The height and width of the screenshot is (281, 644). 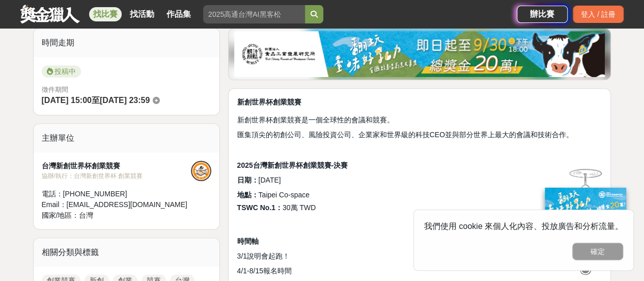 I want to click on div: 辦比賽, so click(x=542, y=14).